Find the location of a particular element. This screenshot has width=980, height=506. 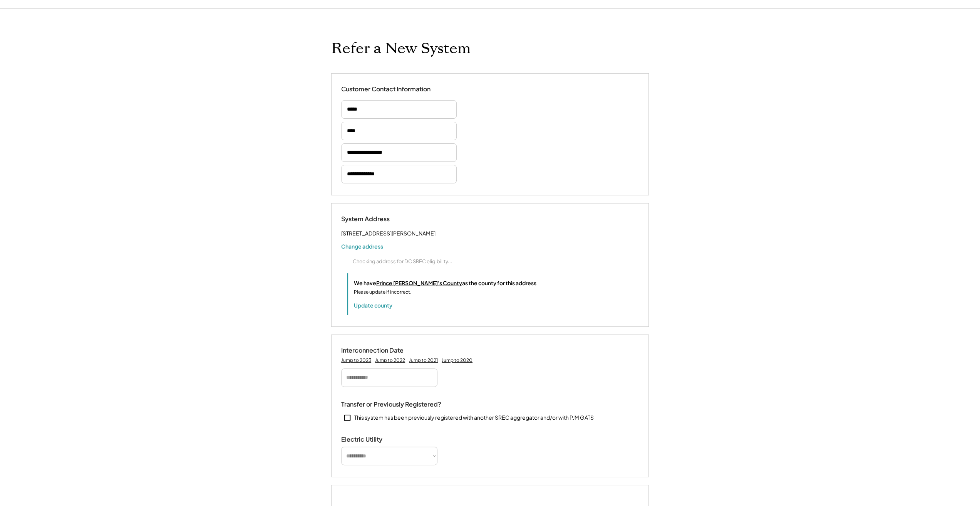

button: Change address is located at coordinates (362, 247).